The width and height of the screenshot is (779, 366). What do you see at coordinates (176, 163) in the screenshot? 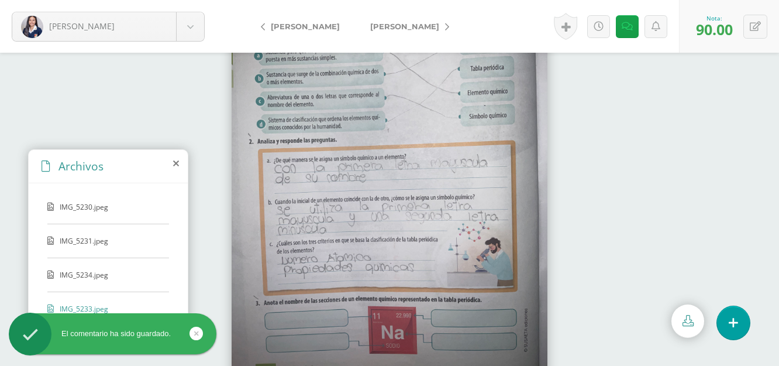
I see `i: close` at bounding box center [176, 163].